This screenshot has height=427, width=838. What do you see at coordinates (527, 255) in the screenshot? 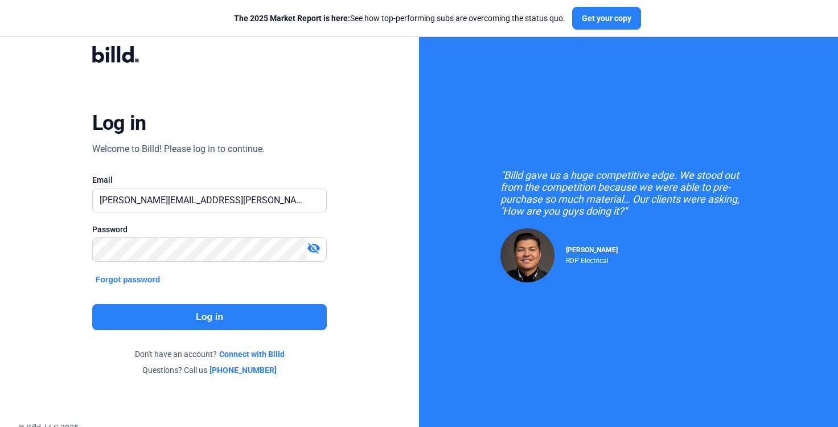
I see `img: Raul Pacheco` at bounding box center [527, 255].